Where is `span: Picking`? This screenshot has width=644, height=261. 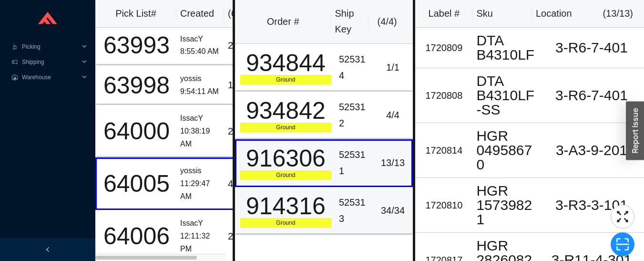
span: Picking is located at coordinates (50, 47).